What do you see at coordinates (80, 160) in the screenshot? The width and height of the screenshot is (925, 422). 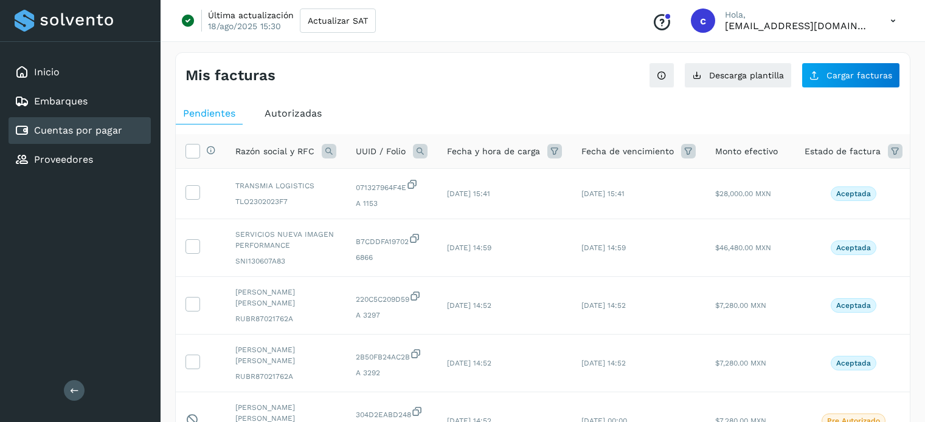 I see `div: Proveedores` at bounding box center [80, 160].